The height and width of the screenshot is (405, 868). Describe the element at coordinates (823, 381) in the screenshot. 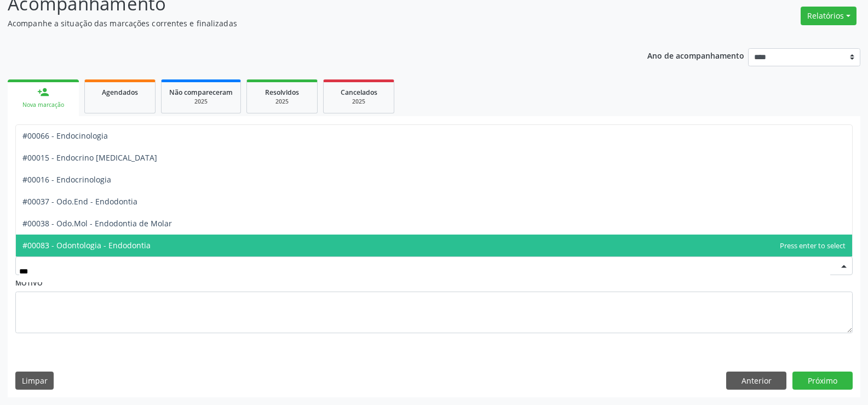

I see `button: Próximo` at that location.